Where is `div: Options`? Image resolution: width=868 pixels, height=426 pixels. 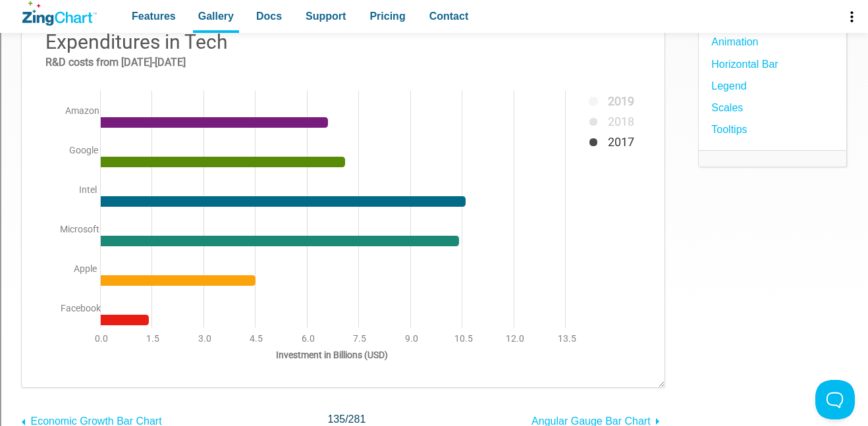
div: Options is located at coordinates (434, 84).